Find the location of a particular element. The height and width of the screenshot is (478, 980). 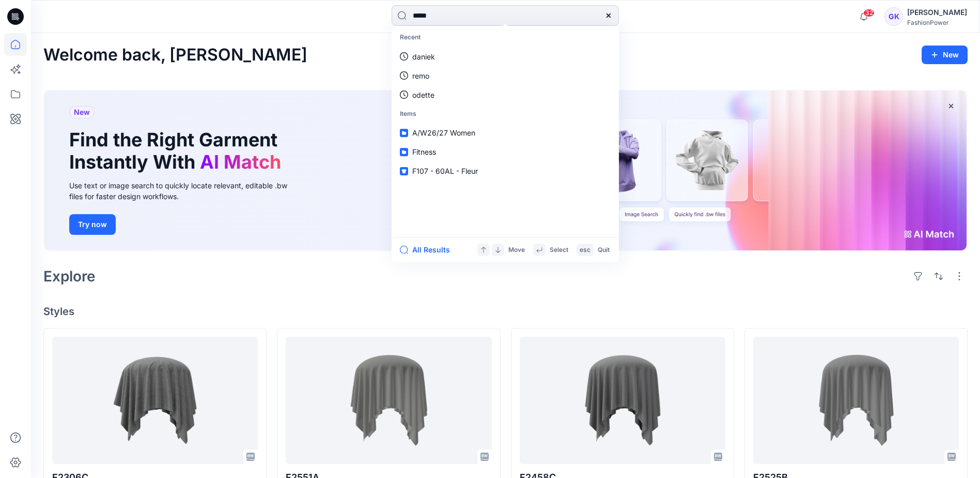

span: 32 is located at coordinates (869, 13).